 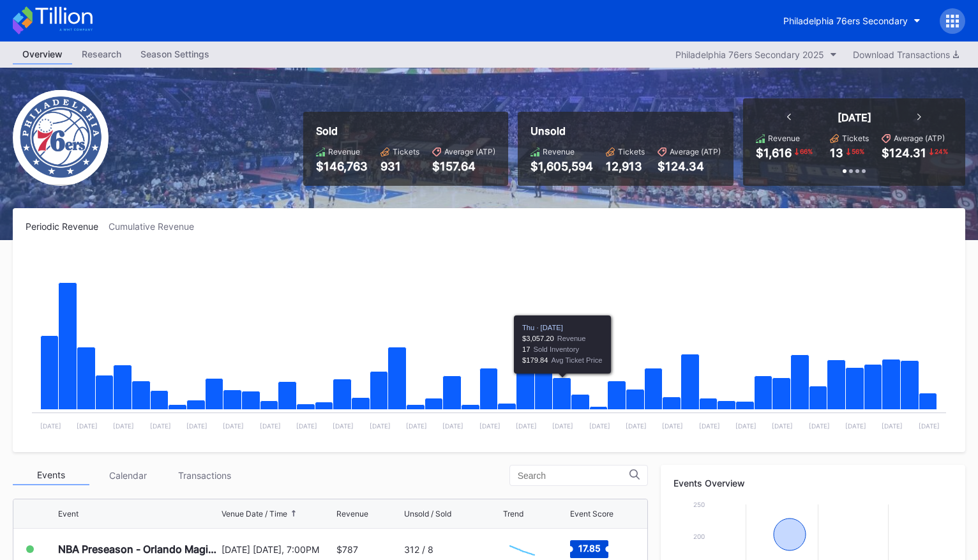 What do you see at coordinates (101, 54) in the screenshot?
I see `a: Research` at bounding box center [101, 54].